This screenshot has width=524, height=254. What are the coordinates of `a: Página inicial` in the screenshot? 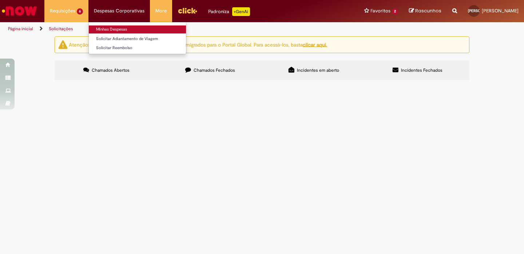 It's located at (20, 29).